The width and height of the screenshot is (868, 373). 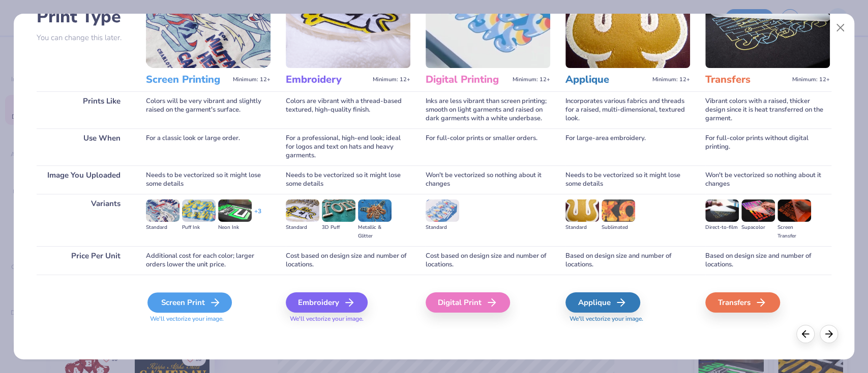 What do you see at coordinates (375, 232) in the screenshot?
I see `div: Metallic & Glitter` at bounding box center [375, 232].